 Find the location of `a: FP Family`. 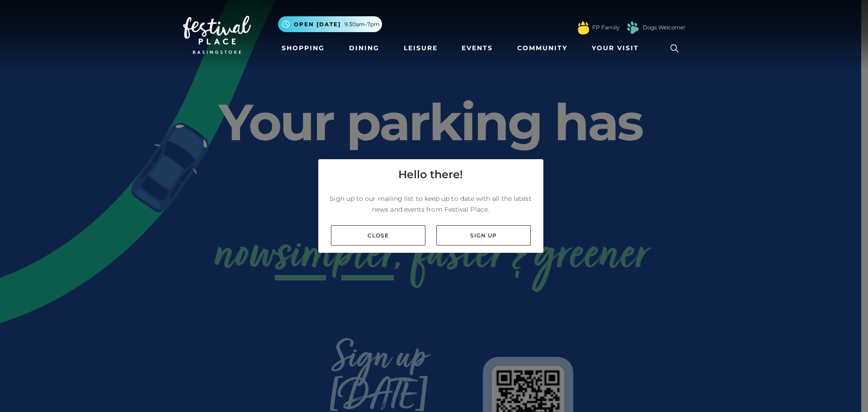

a: FP Family is located at coordinates (606, 27).